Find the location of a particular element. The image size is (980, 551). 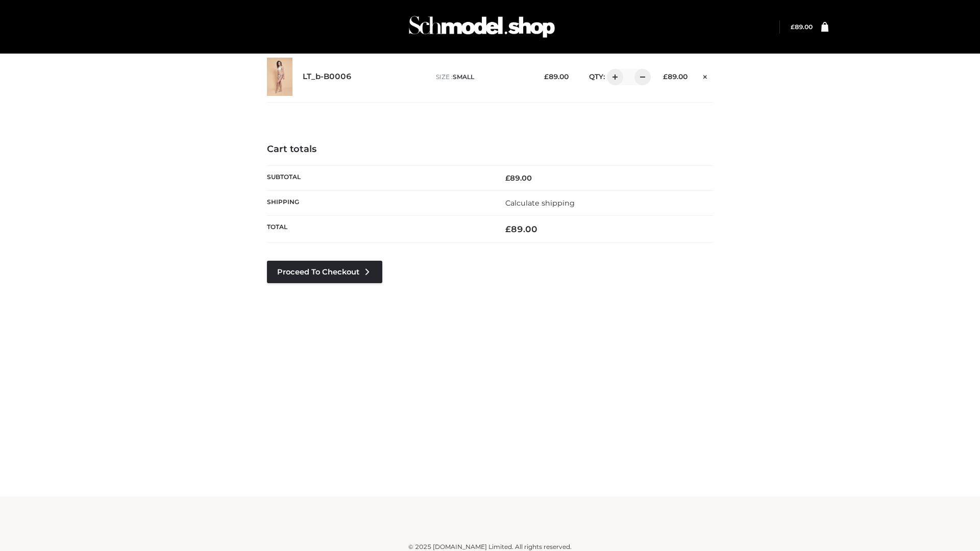

th: Shipping is located at coordinates (378, 203).